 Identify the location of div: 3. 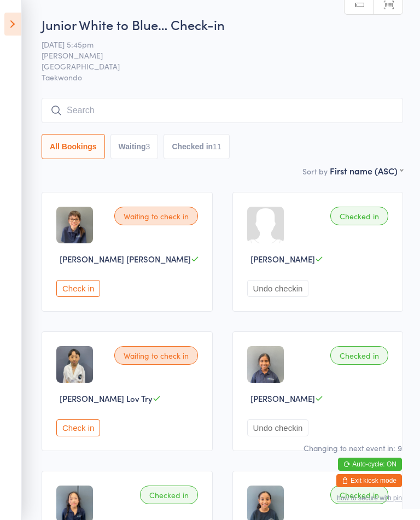
(148, 146).